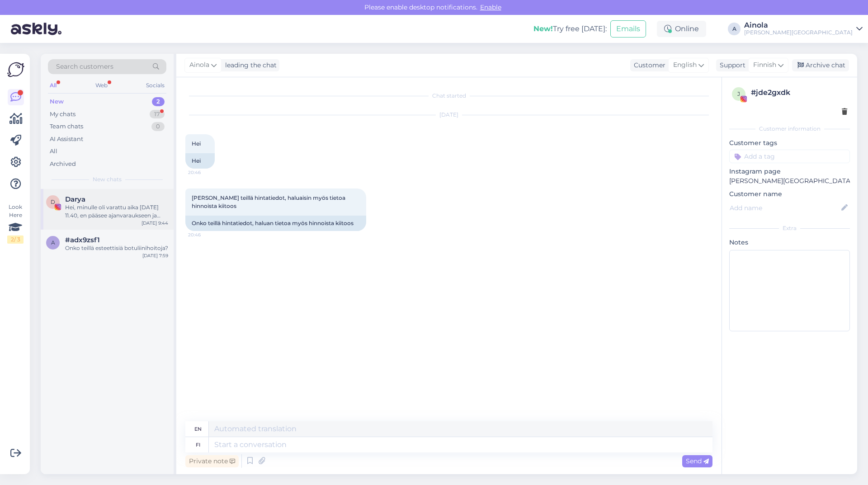  What do you see at coordinates (158, 102) in the screenshot?
I see `div: 2` at bounding box center [158, 102].